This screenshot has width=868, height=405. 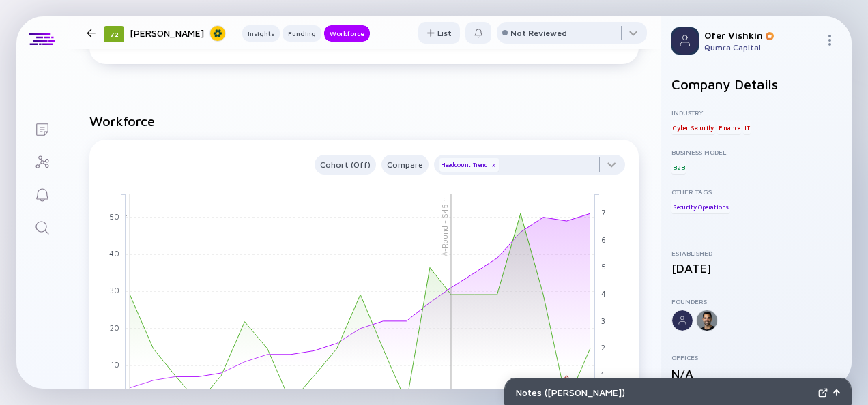 I want to click on button: Cohort (Off), so click(x=345, y=165).